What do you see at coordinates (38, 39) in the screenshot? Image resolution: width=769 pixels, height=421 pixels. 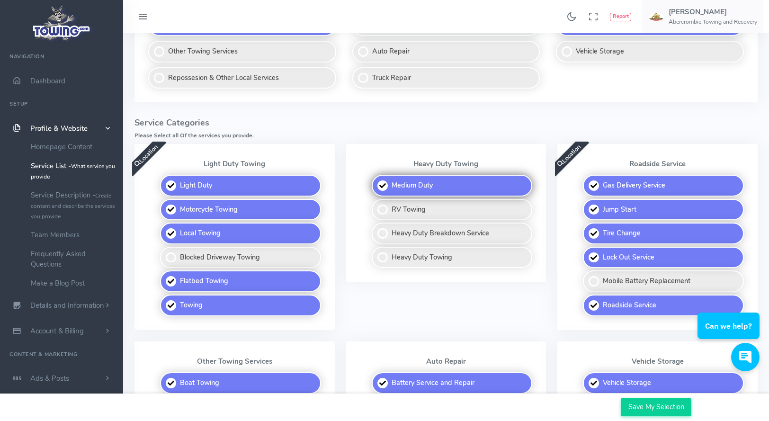 I see `div: Can we help?` at bounding box center [38, 39].